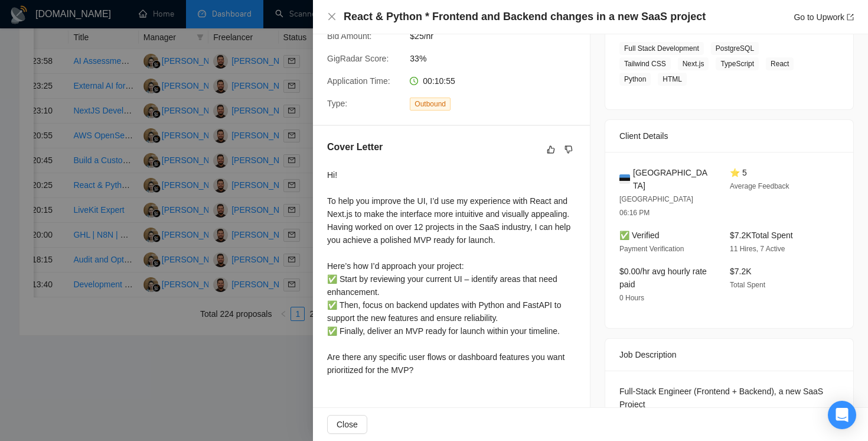 This screenshot has height=441, width=868. I want to click on button: dislike, so click(569, 149).